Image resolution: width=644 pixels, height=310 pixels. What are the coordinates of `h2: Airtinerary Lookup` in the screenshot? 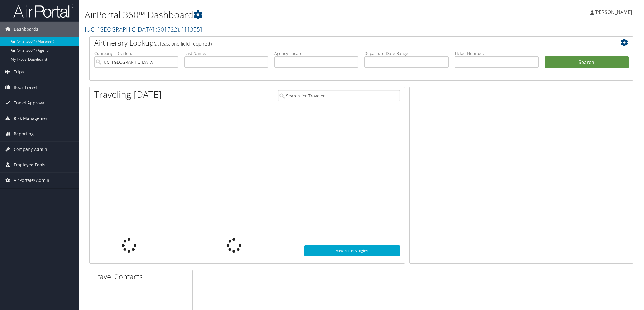 It's located at (339, 43).